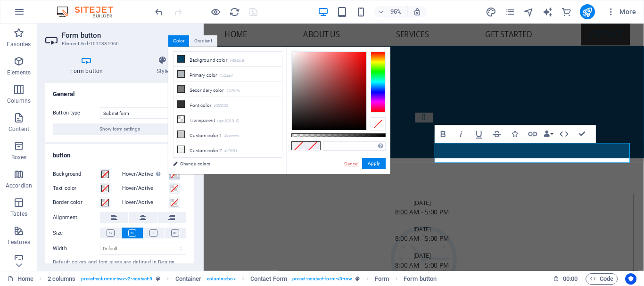 The width and height of the screenshot is (644, 286). What do you see at coordinates (621, 12) in the screenshot?
I see `span: More` at bounding box center [621, 12].